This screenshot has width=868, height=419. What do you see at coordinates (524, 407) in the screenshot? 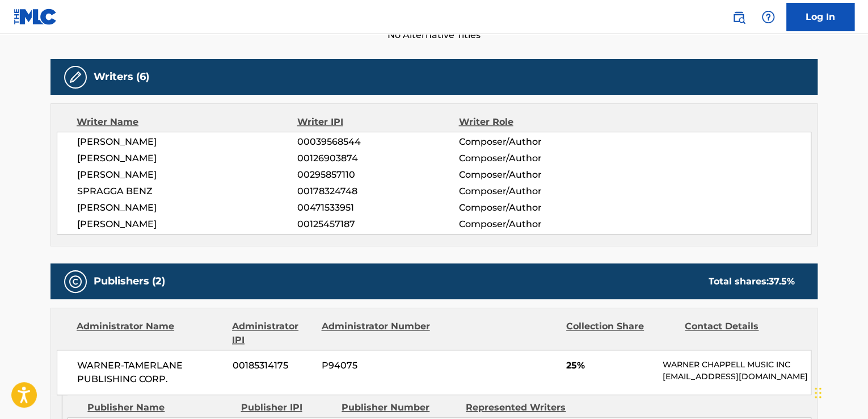
I see `div: Represented Writers` at bounding box center [524, 407].